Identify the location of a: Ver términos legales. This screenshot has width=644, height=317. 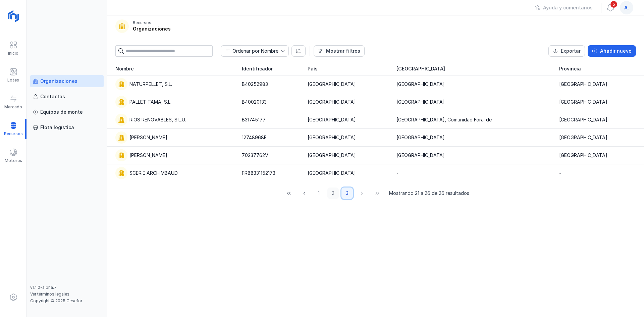
(50, 294).